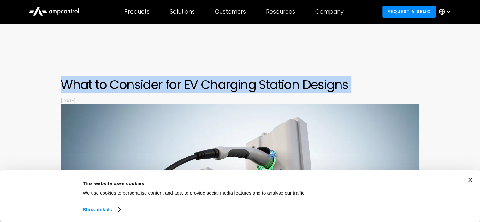  What do you see at coordinates (230, 12) in the screenshot?
I see `div: Customers` at bounding box center [230, 12].